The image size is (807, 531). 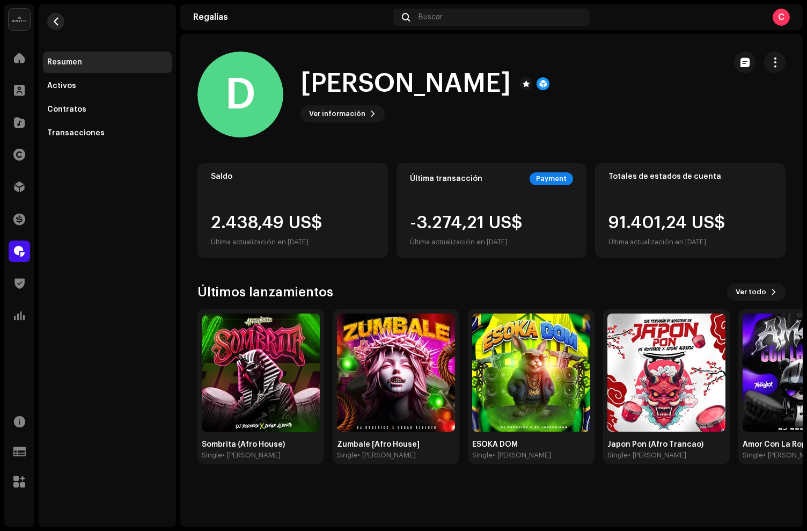 I want to click on span: Ver todo, so click(x=751, y=292).